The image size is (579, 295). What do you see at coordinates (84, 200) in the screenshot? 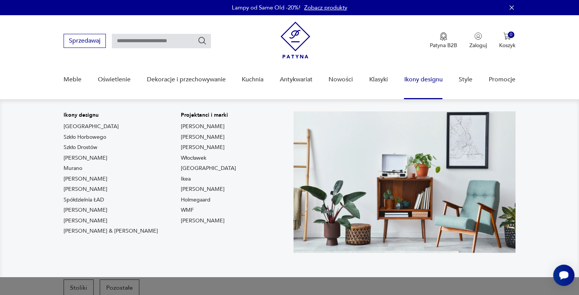
I see `a: Spółdzielnia ŁAD` at bounding box center [84, 200].